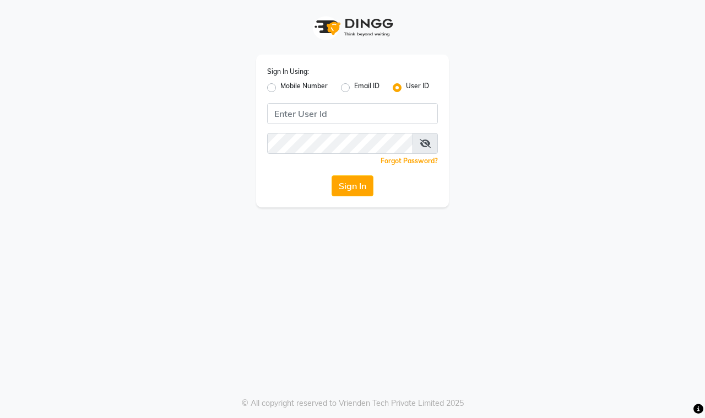  Describe the element at coordinates (418, 88) in the screenshot. I see `label: User ID` at that location.